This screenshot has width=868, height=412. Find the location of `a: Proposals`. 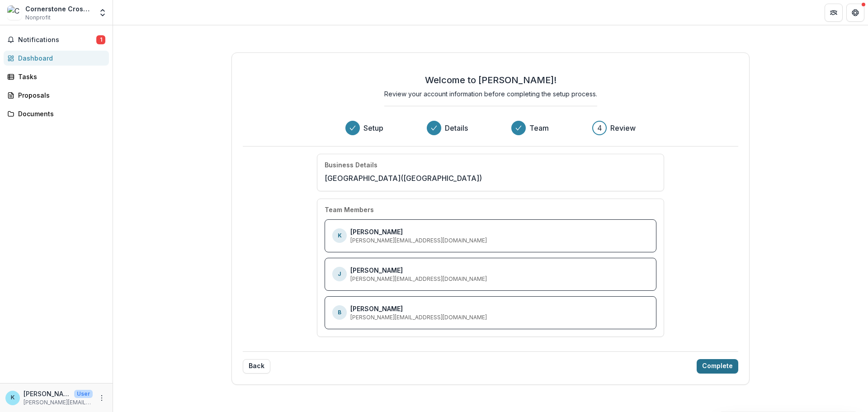

a: Proposals is located at coordinates (56, 95).